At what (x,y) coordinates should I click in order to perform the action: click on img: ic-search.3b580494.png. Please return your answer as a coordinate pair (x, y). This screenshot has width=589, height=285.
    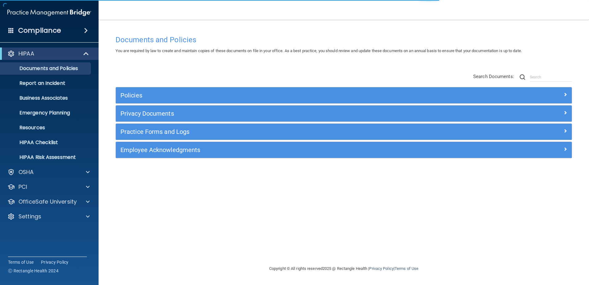
    Looking at the image, I should click on (522, 77).